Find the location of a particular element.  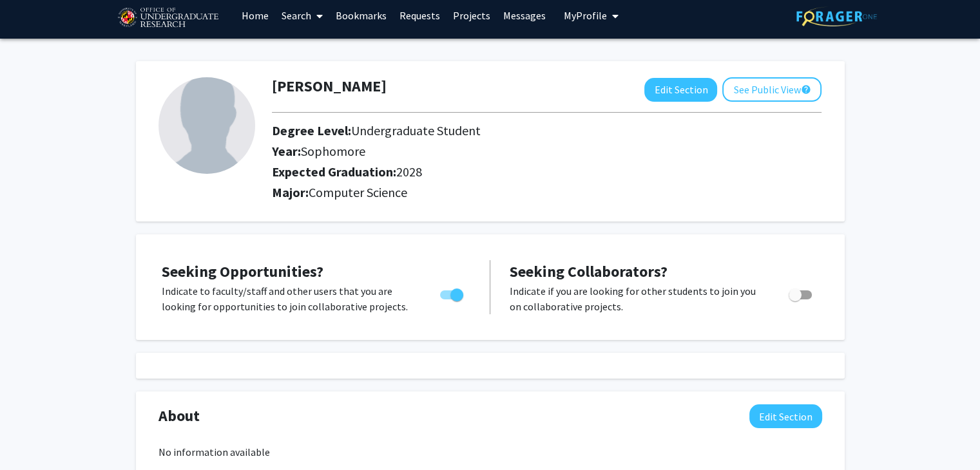

h2: Degree Level: is located at coordinates (518, 131).